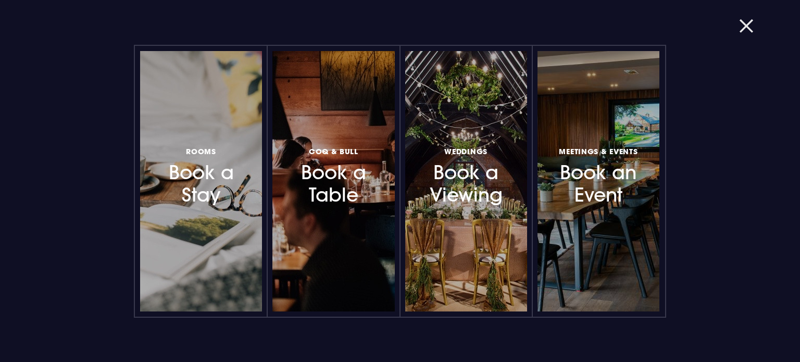  Describe the element at coordinates (599, 181) in the screenshot. I see `a: Meetings & EventsBook an Event` at that location.